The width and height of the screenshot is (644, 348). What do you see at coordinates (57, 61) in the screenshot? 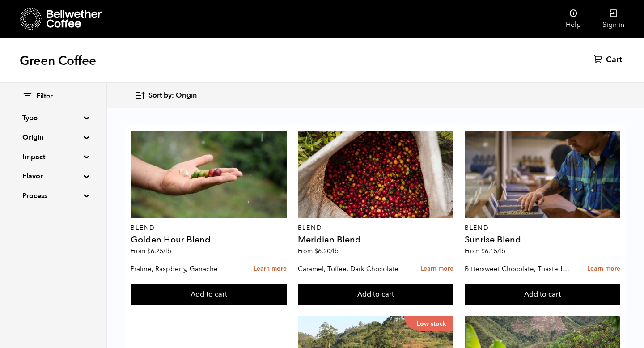
I see `h1: Green Coffee` at bounding box center [57, 61].